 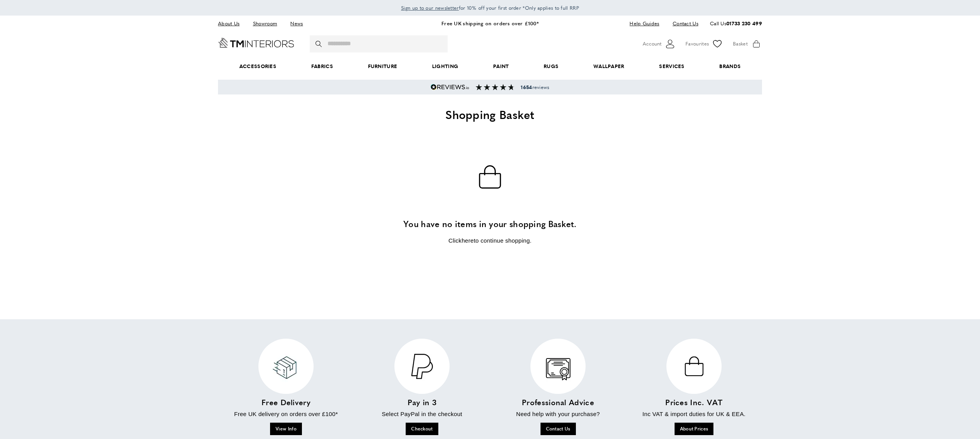 I want to click on a: Wallpaper, so click(x=609, y=66).